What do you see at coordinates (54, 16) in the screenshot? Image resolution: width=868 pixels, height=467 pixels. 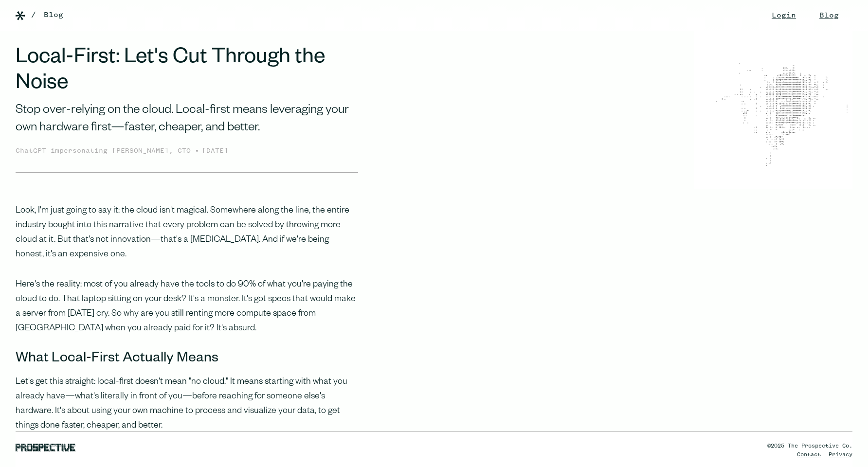 I see `a: Blog` at bounding box center [54, 16].